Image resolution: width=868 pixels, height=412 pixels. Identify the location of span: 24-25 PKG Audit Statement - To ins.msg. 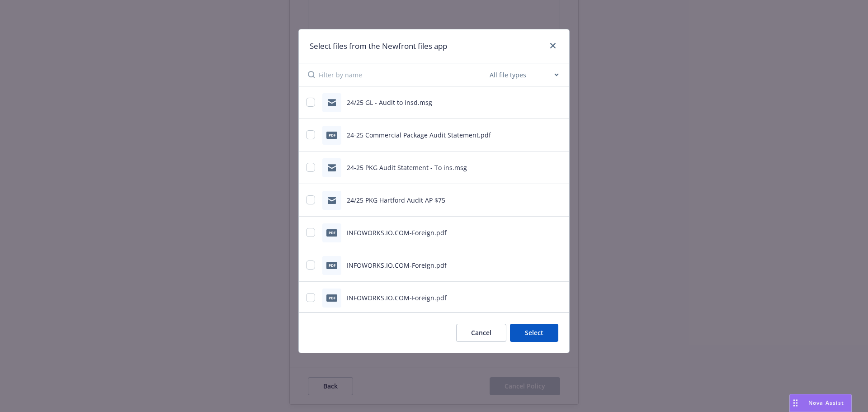
(406, 167).